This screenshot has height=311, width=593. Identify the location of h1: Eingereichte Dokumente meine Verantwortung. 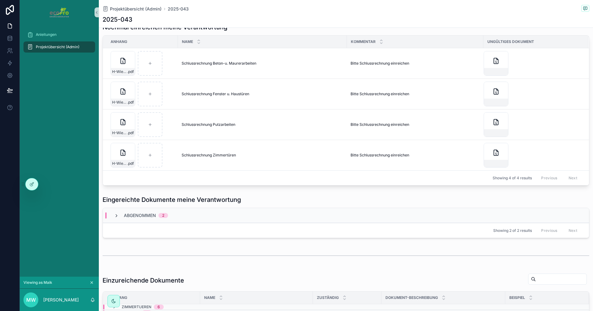
(172, 200).